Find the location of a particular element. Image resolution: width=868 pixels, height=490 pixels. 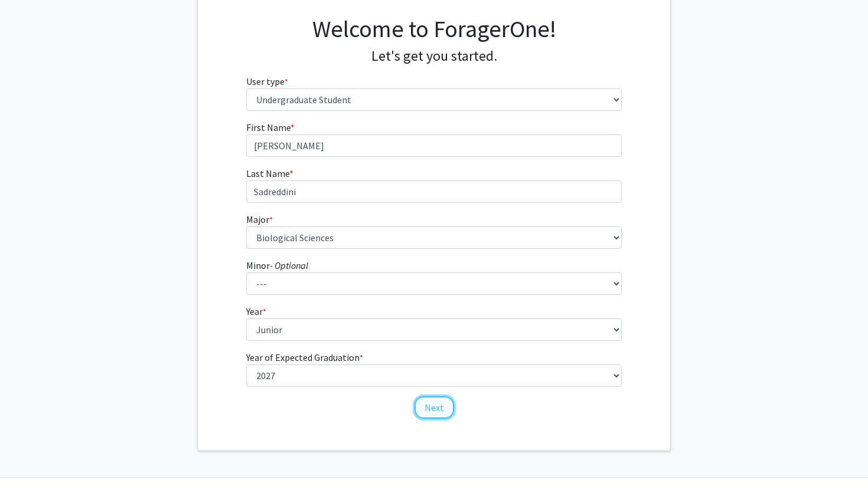

span: Last Name is located at coordinates (267, 174).